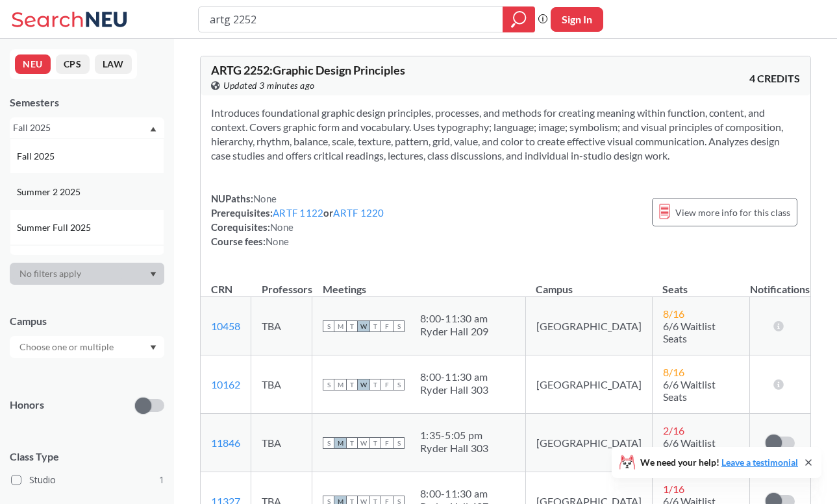 The width and height of the screenshot is (837, 504). Describe the element at coordinates (674, 488) in the screenshot. I see `span: 1 / 16` at that location.